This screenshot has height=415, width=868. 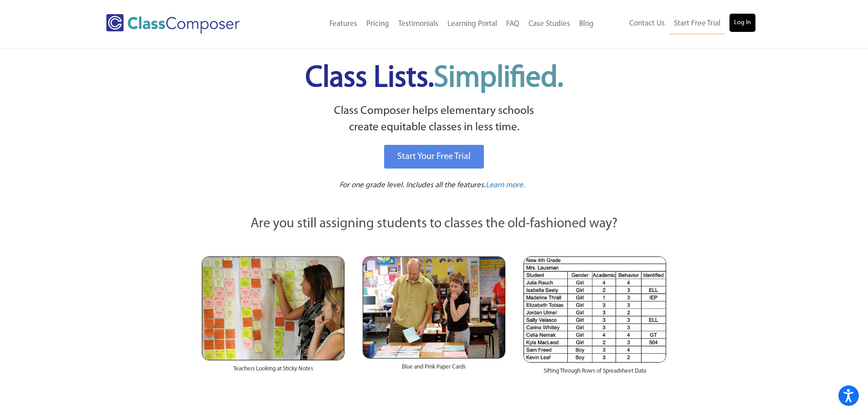 What do you see at coordinates (434, 157) in the screenshot?
I see `a: Start Your Free Trial` at bounding box center [434, 157].